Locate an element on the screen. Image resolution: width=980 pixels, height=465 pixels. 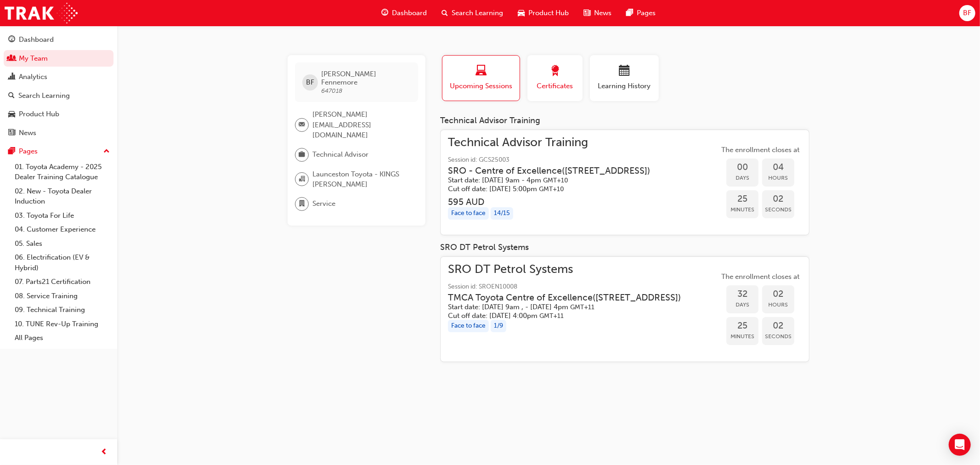
span: laptop-icon is located at coordinates (481, 71).